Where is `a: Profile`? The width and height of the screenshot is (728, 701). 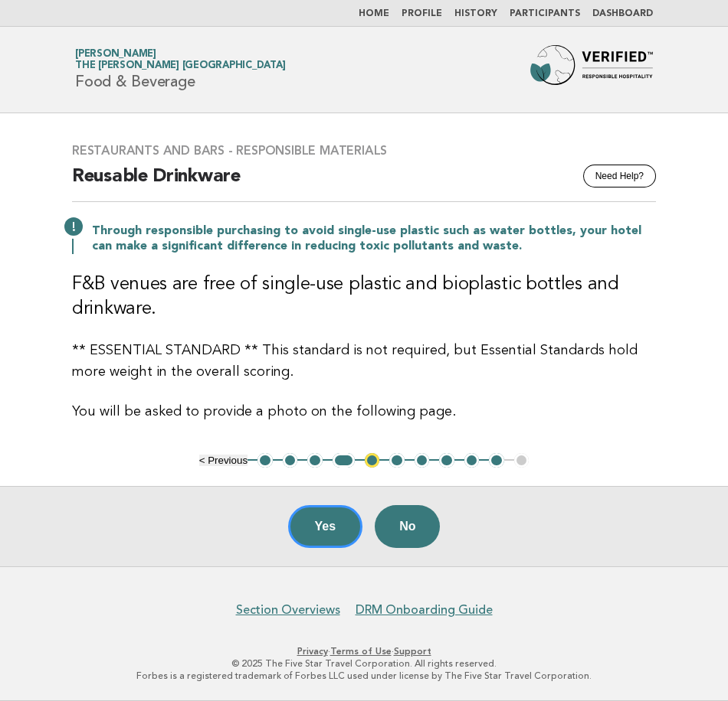 a: Profile is located at coordinates (422, 14).